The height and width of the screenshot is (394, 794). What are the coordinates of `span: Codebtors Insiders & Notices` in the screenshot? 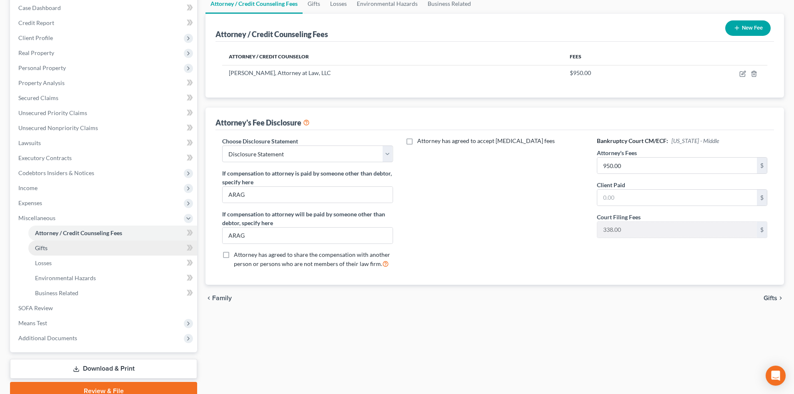 It's located at (56, 172).